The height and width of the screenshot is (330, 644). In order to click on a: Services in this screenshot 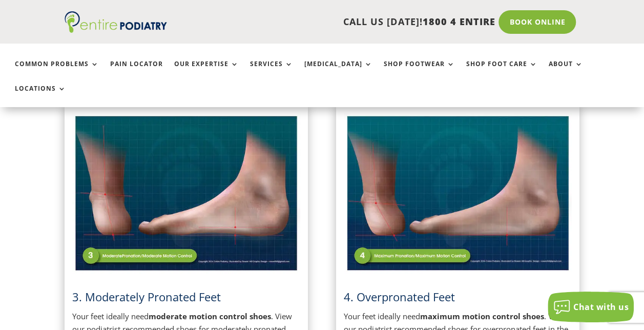, I will do `click(272, 71)`.